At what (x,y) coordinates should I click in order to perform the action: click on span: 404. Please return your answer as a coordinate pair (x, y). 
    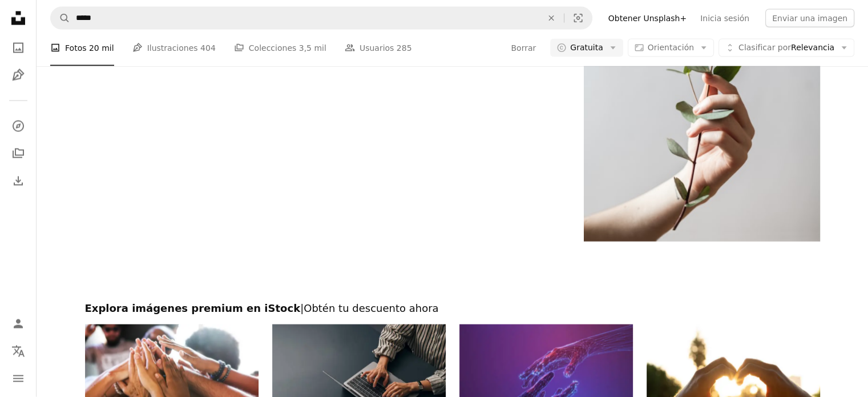
    Looking at the image, I should click on (208, 48).